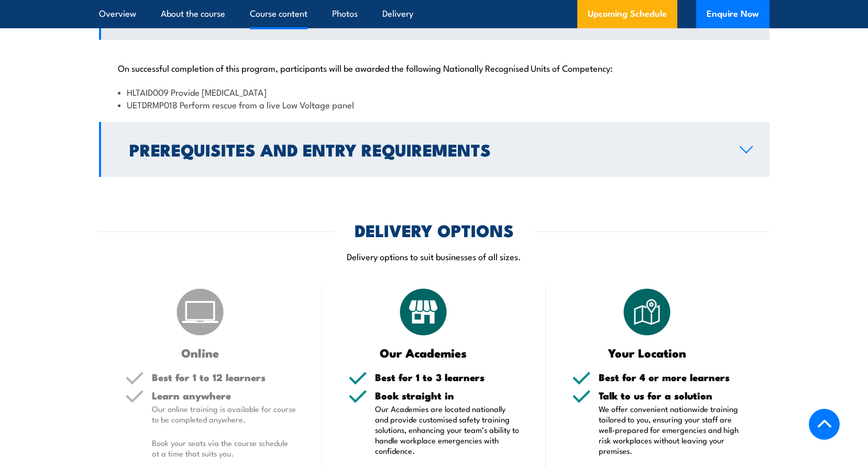 This screenshot has width=868, height=468. What do you see at coordinates (423, 352) in the screenshot?
I see `h3: Our Academies` at bounding box center [423, 352].